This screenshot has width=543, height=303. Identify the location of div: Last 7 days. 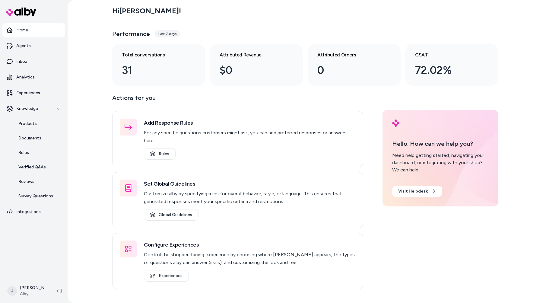
(168, 34).